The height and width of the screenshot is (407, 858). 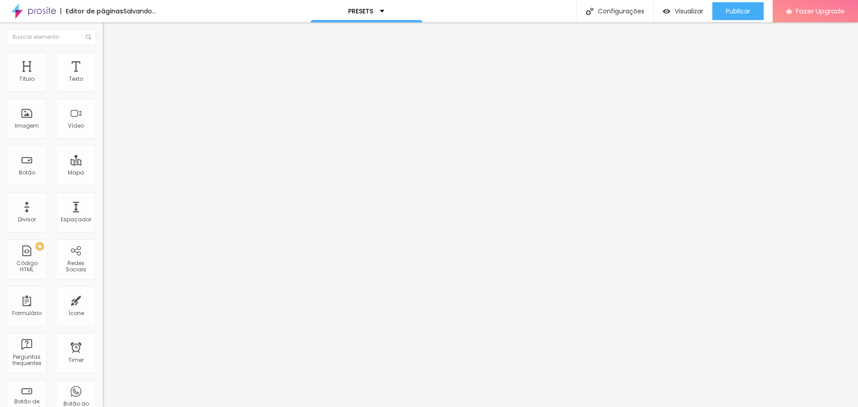 I want to click on div: Texto, so click(x=76, y=79).